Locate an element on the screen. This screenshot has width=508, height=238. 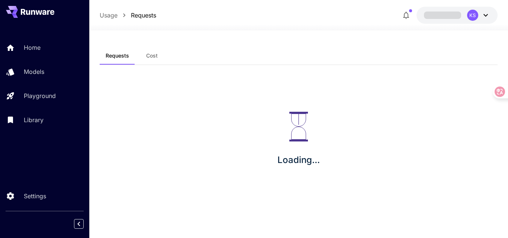
a: Requests is located at coordinates (144, 15).